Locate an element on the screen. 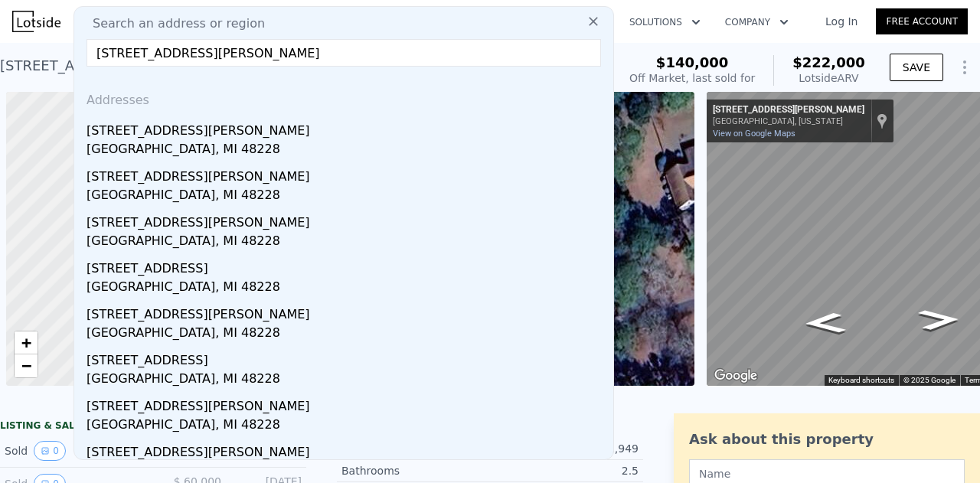 This screenshot has width=980, height=483. div: Lotside ARV is located at coordinates (829, 78).